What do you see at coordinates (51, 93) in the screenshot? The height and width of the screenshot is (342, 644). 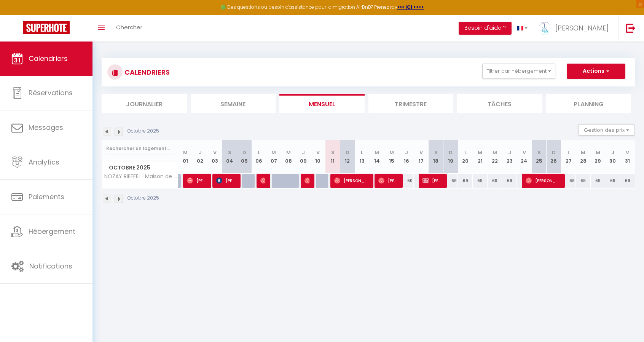 I see `span: Réservations` at bounding box center [51, 93].